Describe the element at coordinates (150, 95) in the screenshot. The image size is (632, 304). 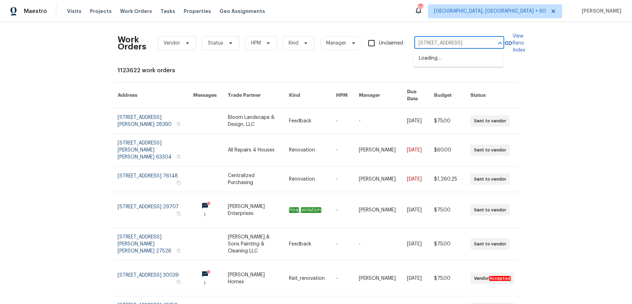
I see `th: Address` at that location.